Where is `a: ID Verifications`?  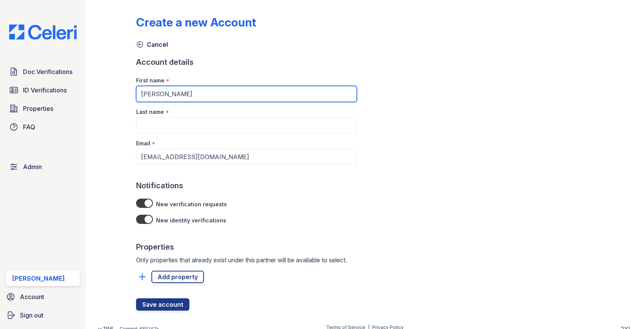
a: ID Verifications is located at coordinates (43, 90).